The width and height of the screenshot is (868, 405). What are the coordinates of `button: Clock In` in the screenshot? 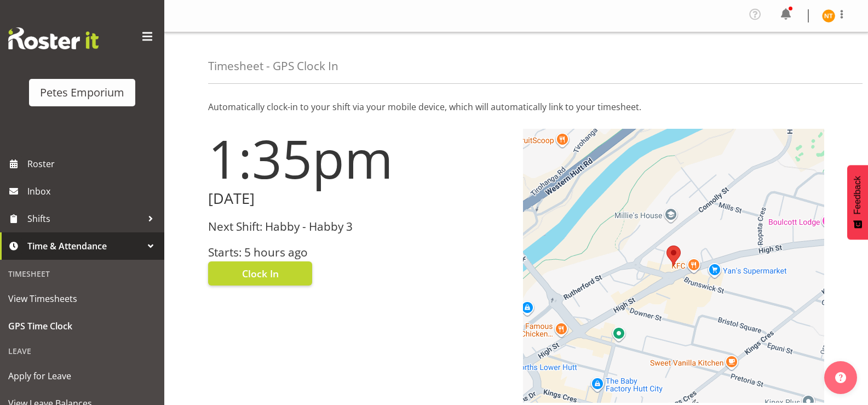 It's located at (260, 273).